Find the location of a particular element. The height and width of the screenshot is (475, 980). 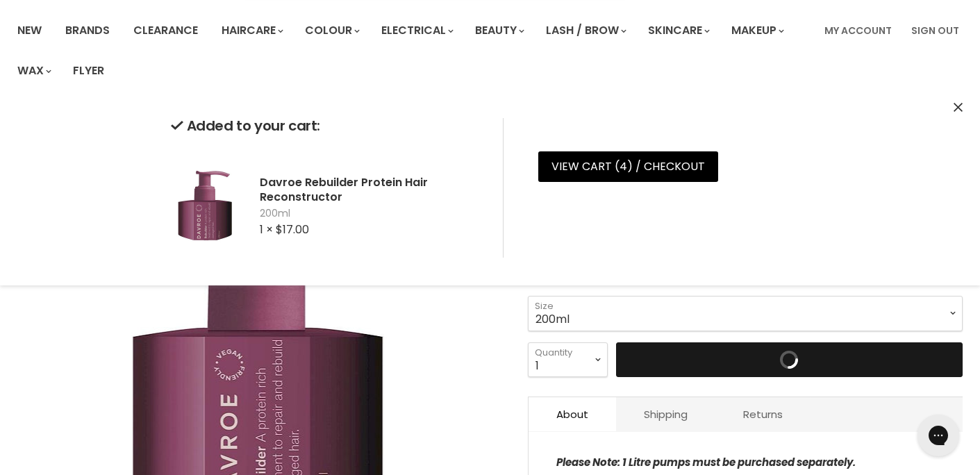

button: Open gorgias live chat is located at coordinates (28, 26).